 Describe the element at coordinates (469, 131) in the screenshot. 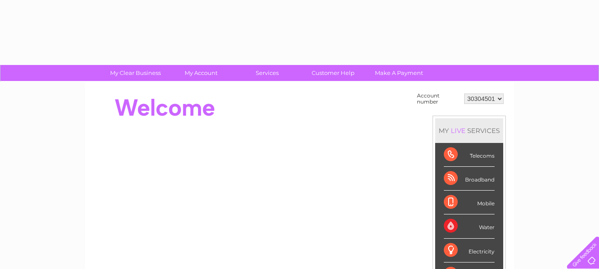

I see `div: MY SERVICES` at that location.